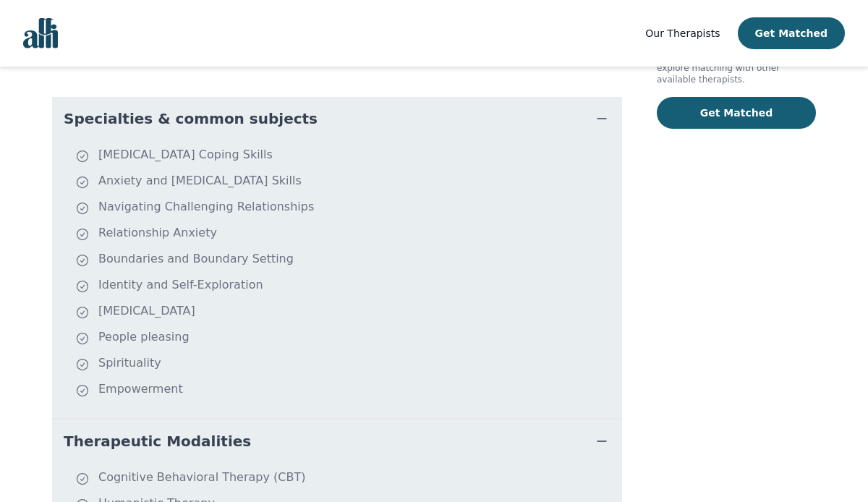  Describe the element at coordinates (792, 34) in the screenshot. I see `a: Get Matched` at that location.